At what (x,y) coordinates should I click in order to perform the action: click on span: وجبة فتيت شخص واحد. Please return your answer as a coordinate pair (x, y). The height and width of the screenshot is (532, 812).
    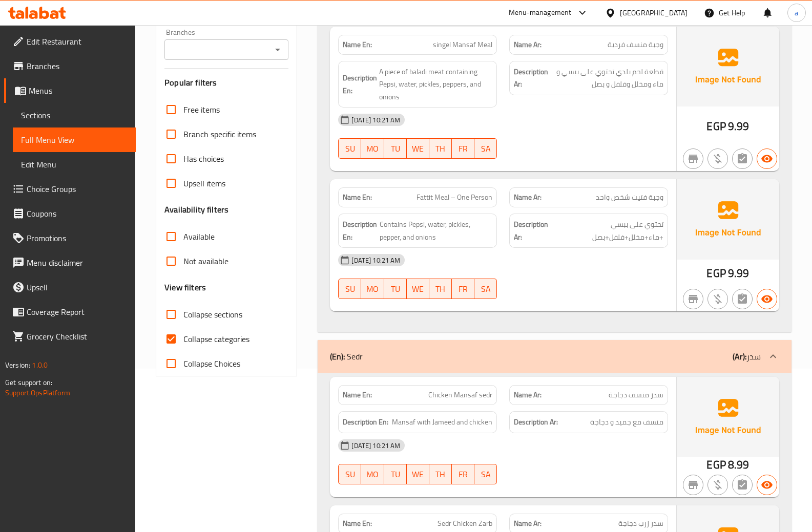
    Looking at the image, I should click on (629, 197).